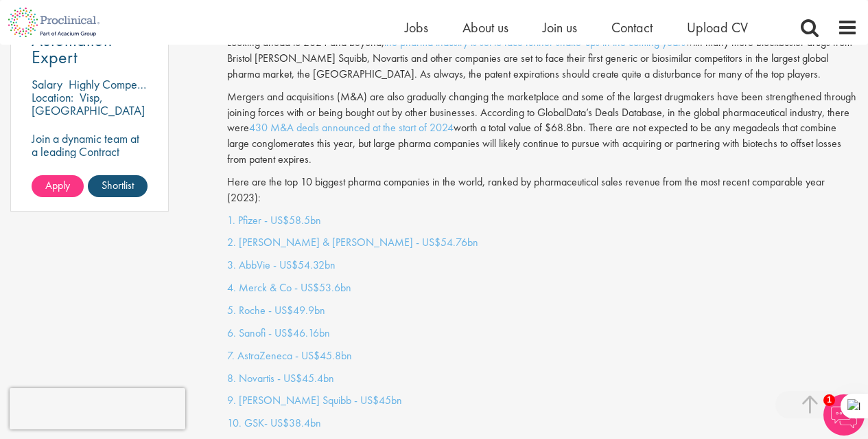 The width and height of the screenshot is (868, 439). What do you see at coordinates (47, 84) in the screenshot?
I see `span: Salary` at bounding box center [47, 84].